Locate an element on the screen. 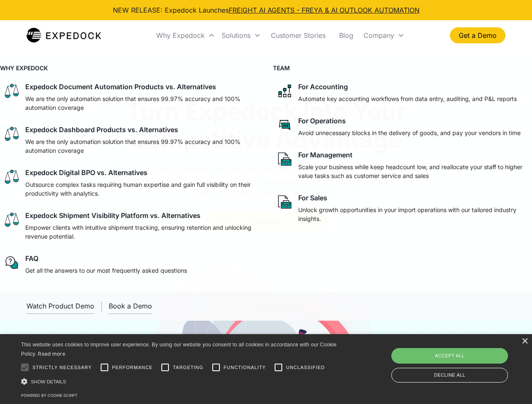  div: Expedock Digital BPO vs. Alternatives is located at coordinates (87, 172).